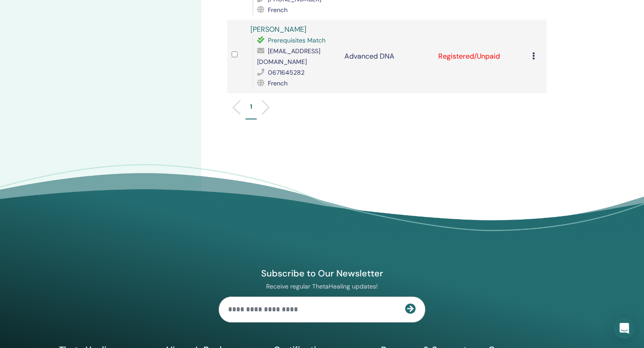 Image resolution: width=644 pixels, height=348 pixels. I want to click on img: tab_keywords_by_traffic_grey.svg, so click(105, 55).